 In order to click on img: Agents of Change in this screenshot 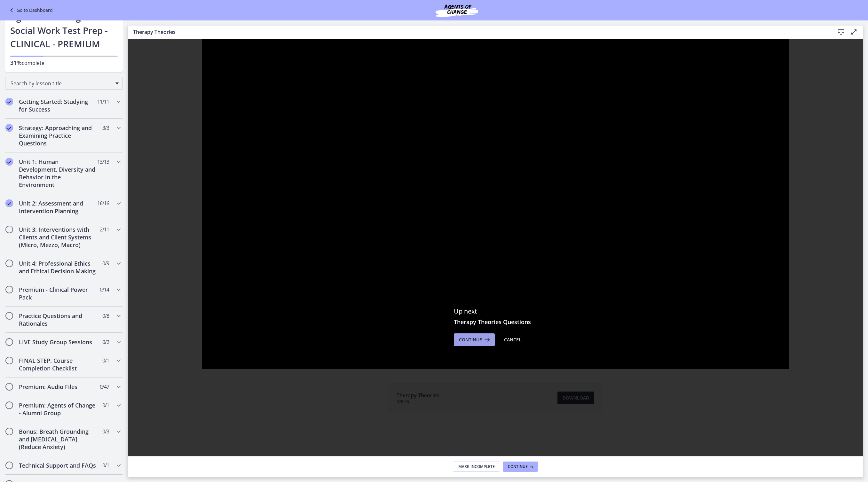, I will do `click(457, 10)`.